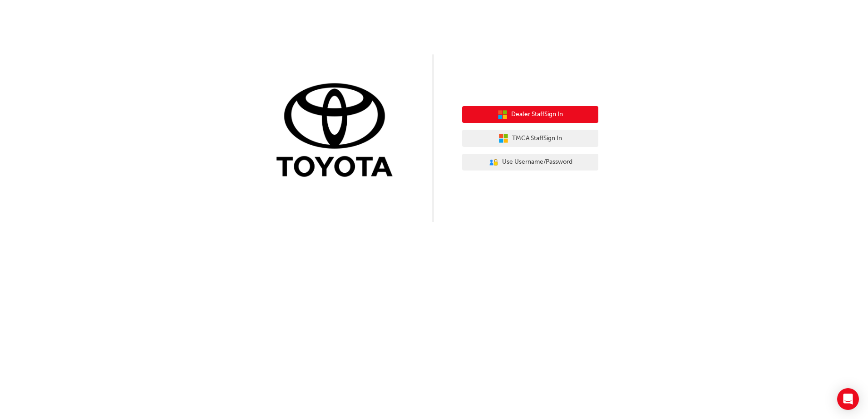 The height and width of the screenshot is (419, 868). I want to click on span: TMCA Staff Sign In, so click(538, 138).